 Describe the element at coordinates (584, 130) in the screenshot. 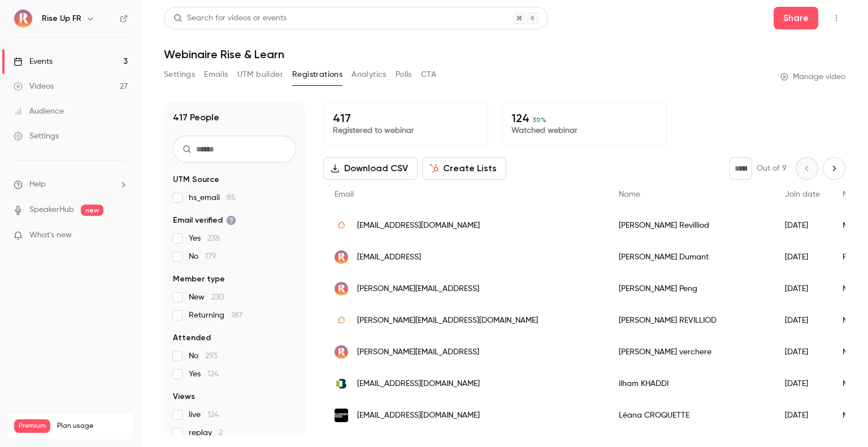

I see `p: Watched webinar` at that location.